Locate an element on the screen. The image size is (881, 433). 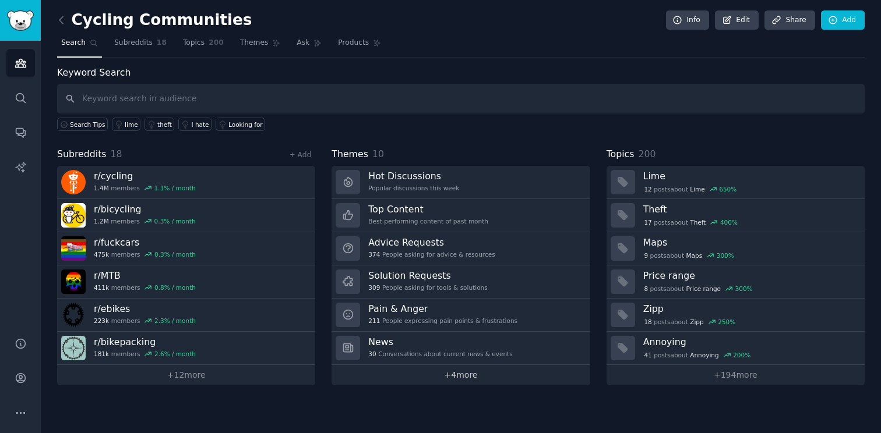
h3: Top Content is located at coordinates (428, 209).